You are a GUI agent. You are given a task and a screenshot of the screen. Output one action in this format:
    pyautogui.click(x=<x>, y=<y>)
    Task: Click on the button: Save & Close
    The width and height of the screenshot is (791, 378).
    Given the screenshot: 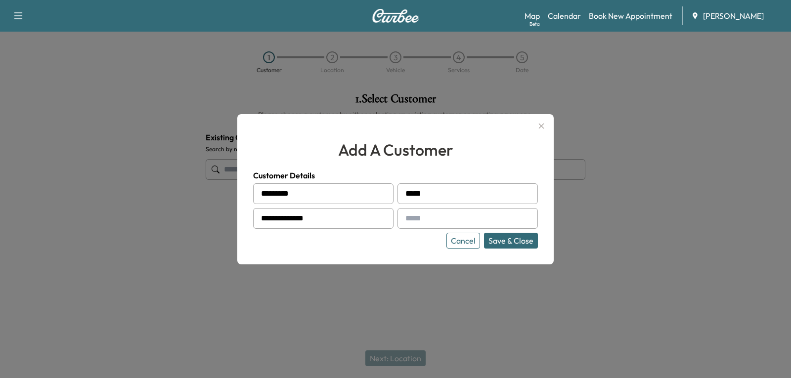 What is the action you would take?
    pyautogui.click(x=511, y=241)
    